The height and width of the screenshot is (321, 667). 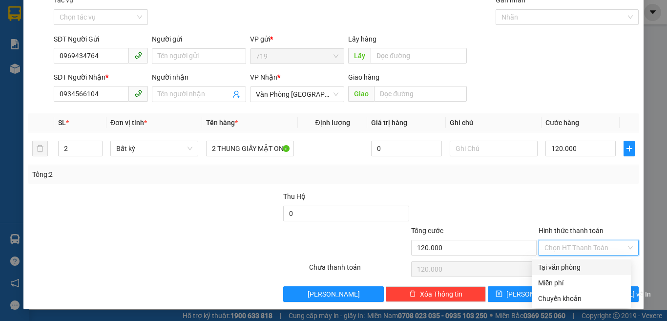 I want to click on span: Cước hàng, so click(x=562, y=122).